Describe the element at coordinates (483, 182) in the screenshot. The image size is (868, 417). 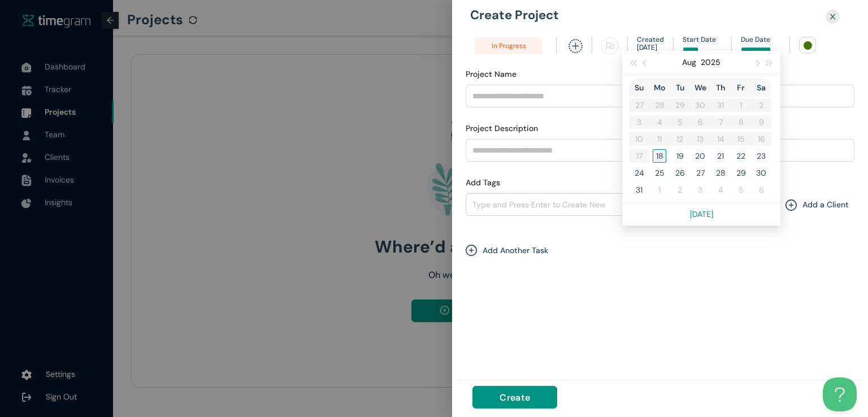
I see `label: Add Tags` at that location.